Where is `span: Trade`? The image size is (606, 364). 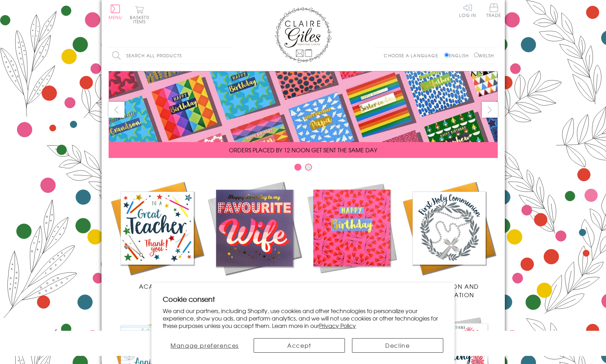 span: Trade is located at coordinates (494, 10).